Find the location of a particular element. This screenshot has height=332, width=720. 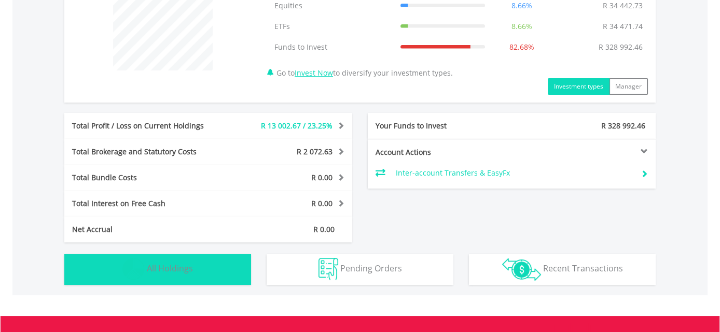

div: Total Interest on Free Cash is located at coordinates (148, 204).